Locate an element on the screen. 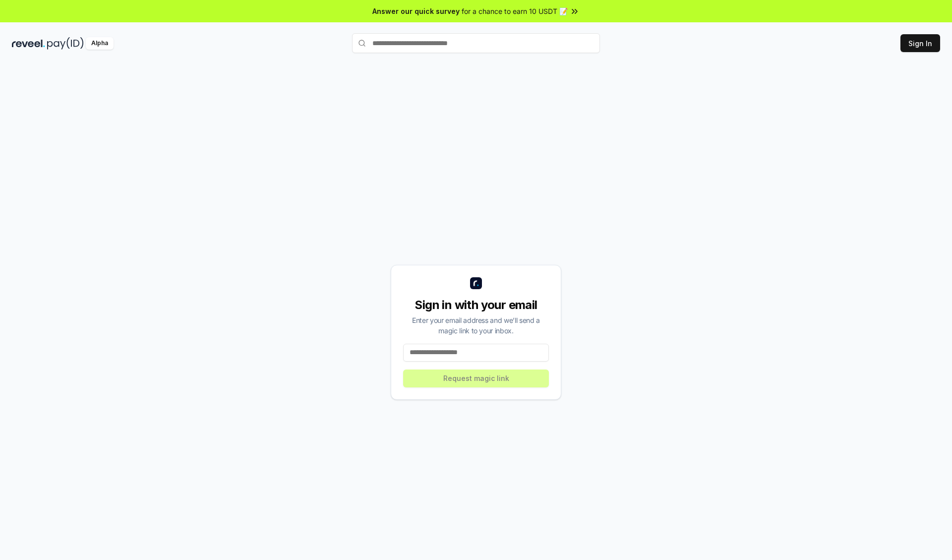  span: Answer our quick survey is located at coordinates (416, 11).